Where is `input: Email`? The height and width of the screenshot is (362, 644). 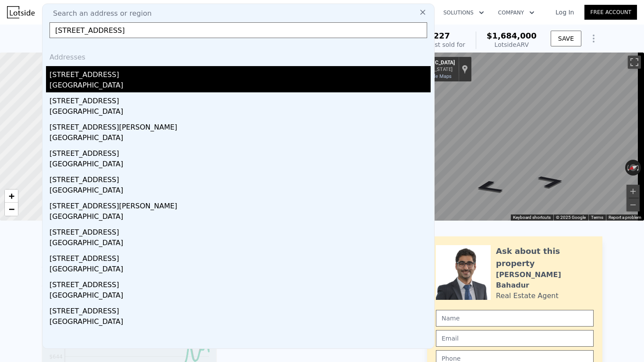 input: Email is located at coordinates (515, 338).